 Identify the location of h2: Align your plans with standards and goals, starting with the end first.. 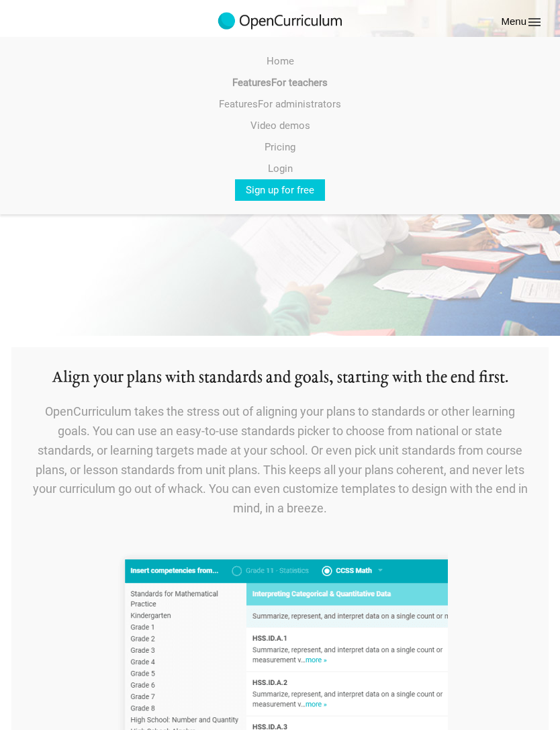
(280, 378).